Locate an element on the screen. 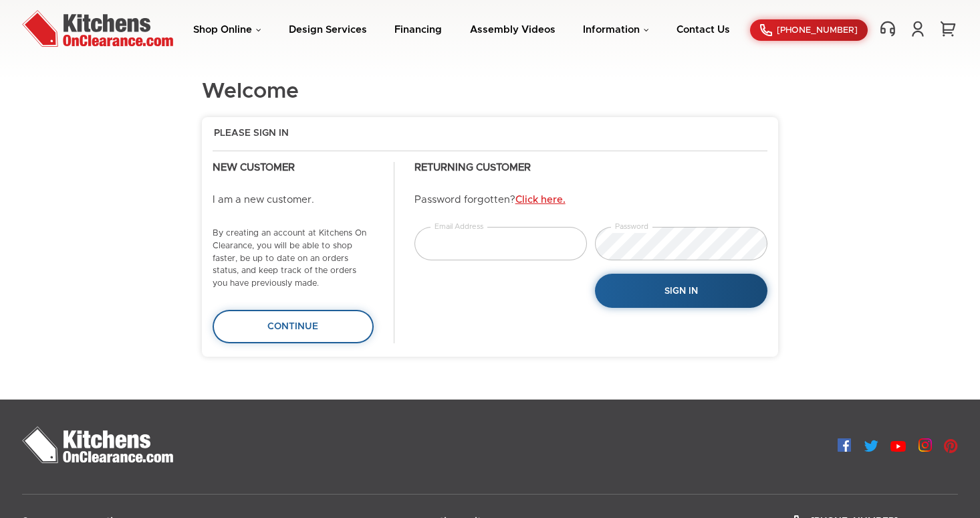 This screenshot has width=980, height=518. a: Information is located at coordinates (616, 30).